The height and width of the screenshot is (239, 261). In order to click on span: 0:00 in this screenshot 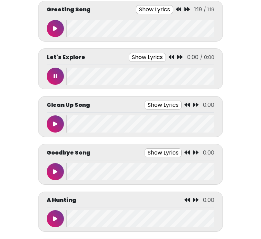, I will do `click(193, 57)`.